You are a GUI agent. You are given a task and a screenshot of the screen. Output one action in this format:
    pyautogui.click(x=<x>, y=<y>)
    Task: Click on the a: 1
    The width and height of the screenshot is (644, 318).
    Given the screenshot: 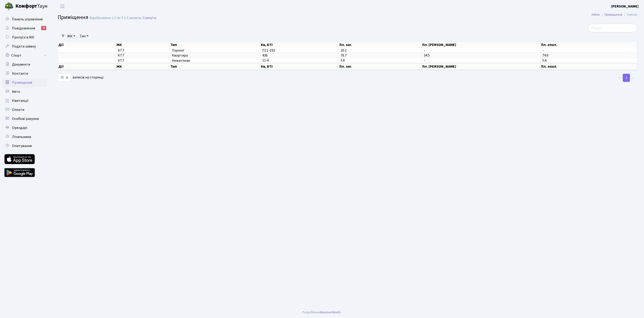 What is the action you would take?
    pyautogui.click(x=627, y=78)
    